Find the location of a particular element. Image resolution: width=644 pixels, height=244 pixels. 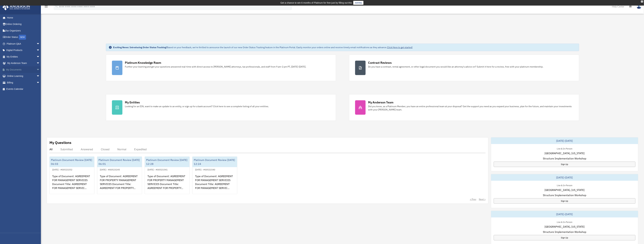

div: Did you know, as a Platinum Member, you have an entire professional team at your disposal? Get th... is located at coordinates (471, 108).